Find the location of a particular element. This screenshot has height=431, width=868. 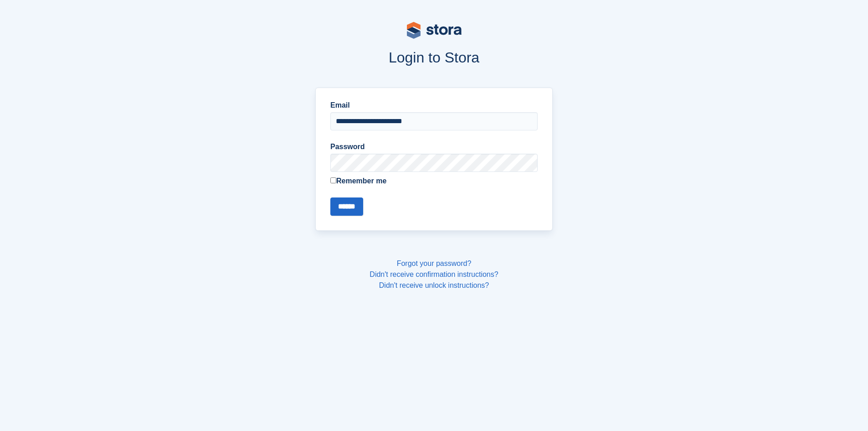

label: Remember me is located at coordinates (434, 181).